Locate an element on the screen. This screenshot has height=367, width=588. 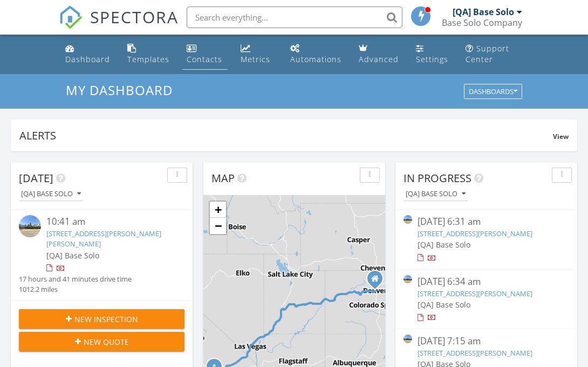
div: Alerts is located at coordinates (286, 135).